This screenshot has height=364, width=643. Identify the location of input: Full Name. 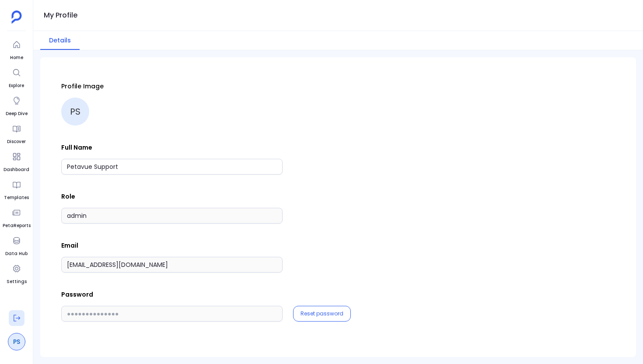
(172, 167).